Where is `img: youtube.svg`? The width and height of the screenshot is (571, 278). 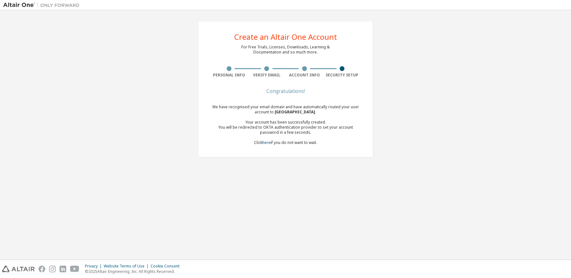
img: youtube.svg is located at coordinates (74, 268).